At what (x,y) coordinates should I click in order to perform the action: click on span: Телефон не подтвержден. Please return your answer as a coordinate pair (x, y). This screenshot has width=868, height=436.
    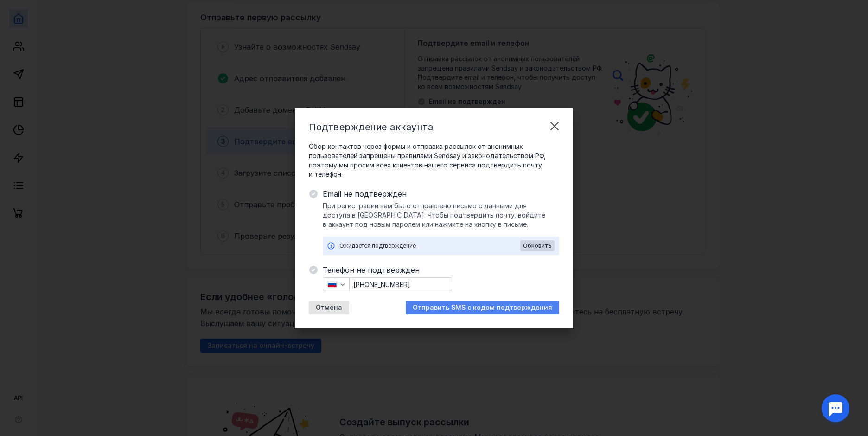
    Looking at the image, I should click on (441, 270).